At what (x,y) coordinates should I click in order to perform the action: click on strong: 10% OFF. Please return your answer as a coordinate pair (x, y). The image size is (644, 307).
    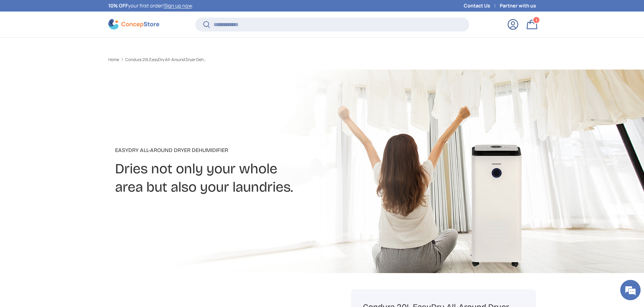
    Looking at the image, I should click on (118, 5).